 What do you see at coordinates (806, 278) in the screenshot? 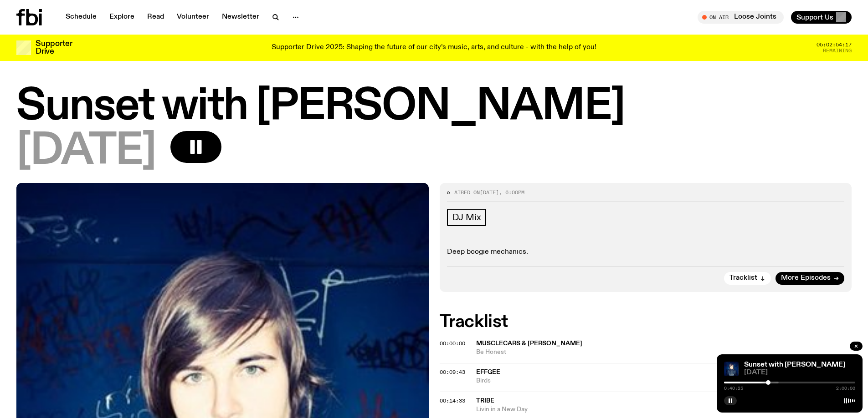
I see `span: More Episodes` at bounding box center [806, 278].